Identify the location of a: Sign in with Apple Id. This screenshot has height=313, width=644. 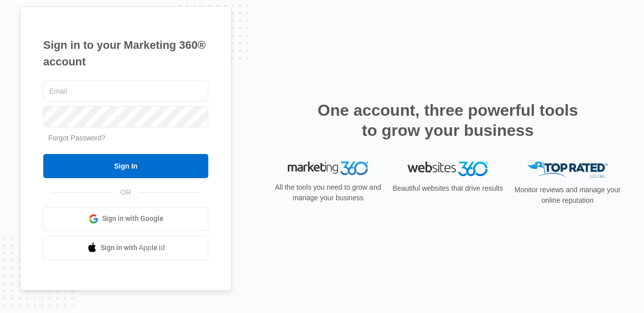
(126, 248).